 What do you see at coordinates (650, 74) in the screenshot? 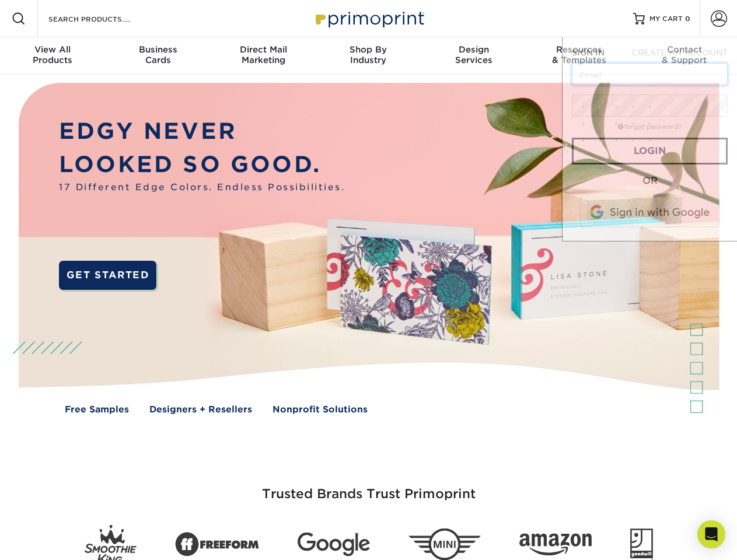
I see `input: Email` at bounding box center [650, 74].